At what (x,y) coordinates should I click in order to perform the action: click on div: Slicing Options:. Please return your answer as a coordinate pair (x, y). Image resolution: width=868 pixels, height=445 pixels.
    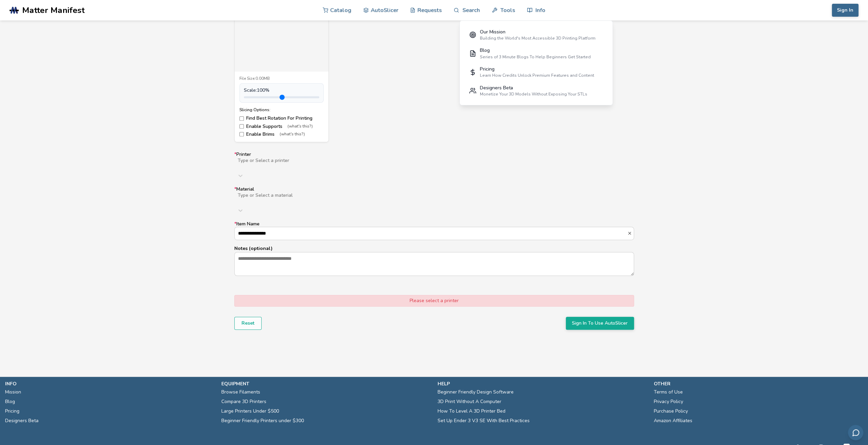
    Looking at the image, I should click on (282, 110).